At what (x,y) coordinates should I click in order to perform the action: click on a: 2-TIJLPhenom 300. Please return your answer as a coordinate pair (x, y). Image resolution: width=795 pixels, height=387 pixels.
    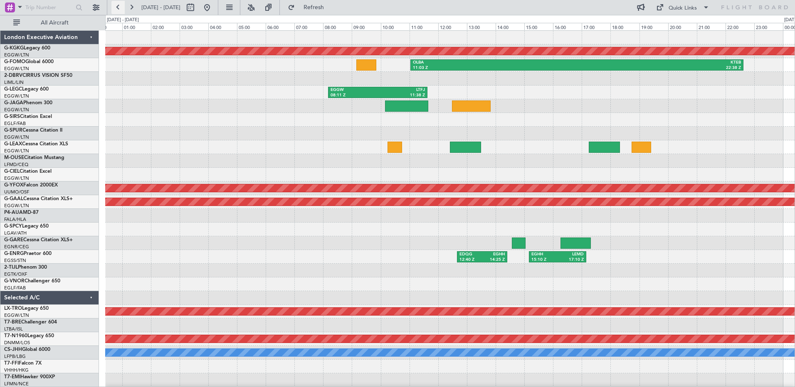
    Looking at the image, I should click on (25, 268).